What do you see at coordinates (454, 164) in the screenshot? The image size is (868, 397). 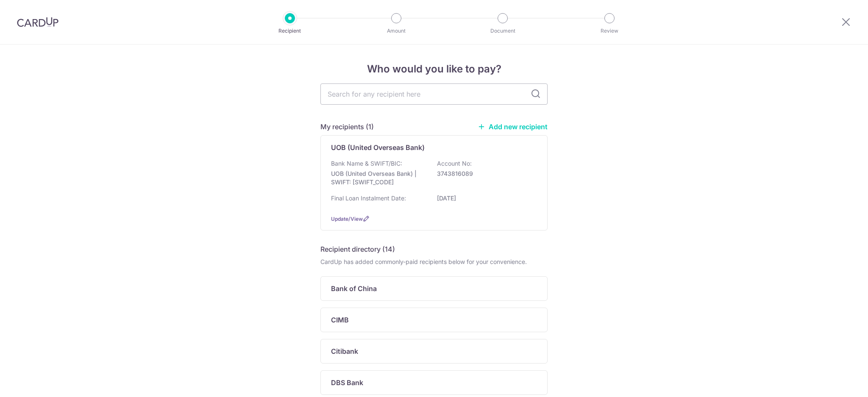 I see `p: Account No:` at bounding box center [454, 164].